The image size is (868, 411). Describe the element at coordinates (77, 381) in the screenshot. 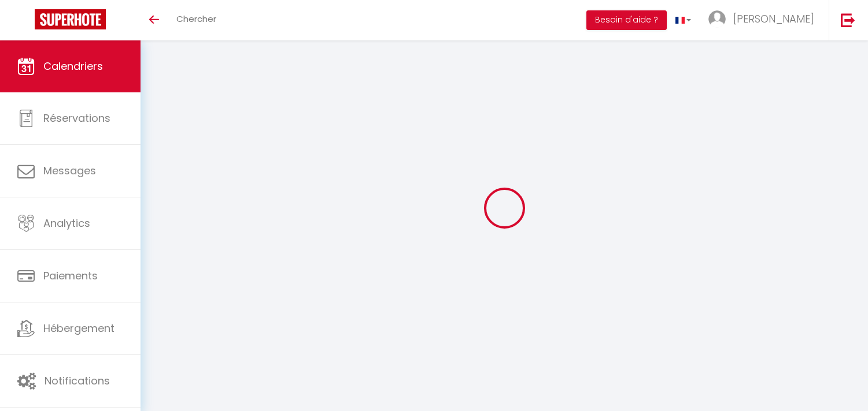

I see `span: Notifications` at that location.